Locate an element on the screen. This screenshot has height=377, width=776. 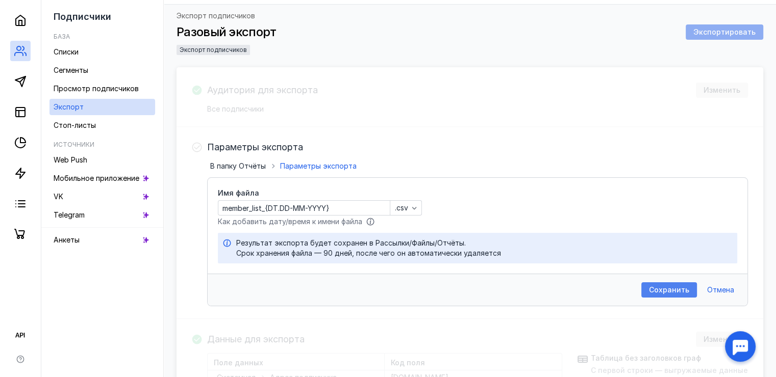
span: Результат экспорта будет сохранен в Рассылки/Файлы/Отчёты. Срок хранения файла — 90 дней, после ч... is located at coordinates (368, 248).